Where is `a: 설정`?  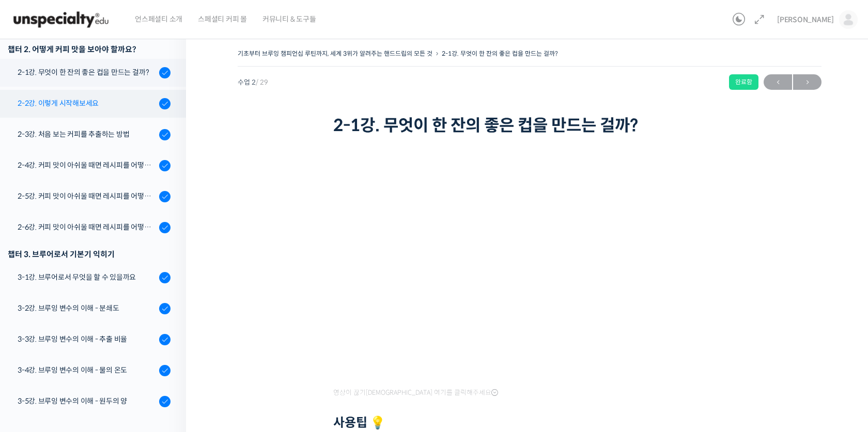
a: 설정 is located at coordinates (166, 340).